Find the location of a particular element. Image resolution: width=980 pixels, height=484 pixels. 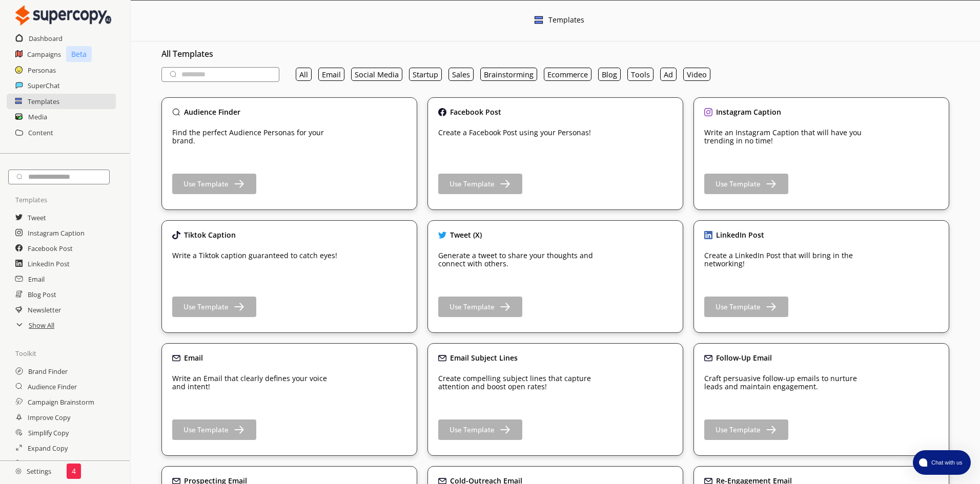

h2: Brand Finder is located at coordinates (48, 371).